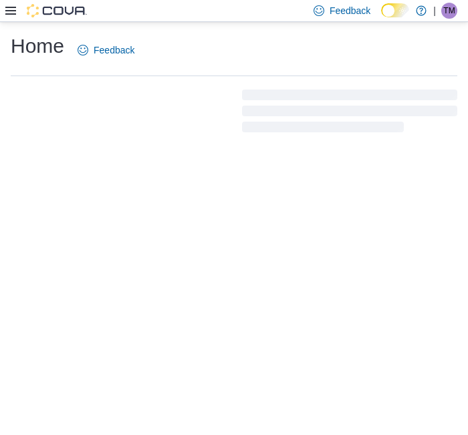  Describe the element at coordinates (350, 114) in the screenshot. I see `span: Loading` at that location.